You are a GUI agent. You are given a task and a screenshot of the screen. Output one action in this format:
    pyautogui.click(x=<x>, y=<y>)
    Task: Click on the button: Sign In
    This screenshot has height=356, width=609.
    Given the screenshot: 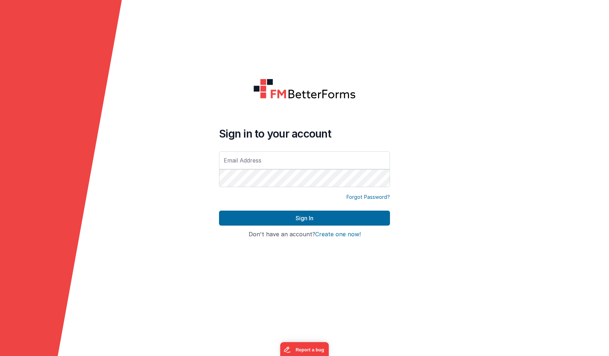 What is the action you would take?
    pyautogui.click(x=304, y=218)
    